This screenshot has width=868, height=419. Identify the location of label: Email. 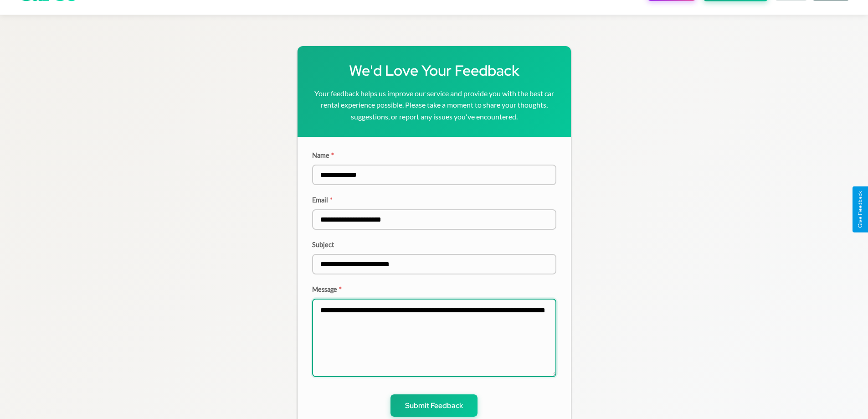
(434, 200).